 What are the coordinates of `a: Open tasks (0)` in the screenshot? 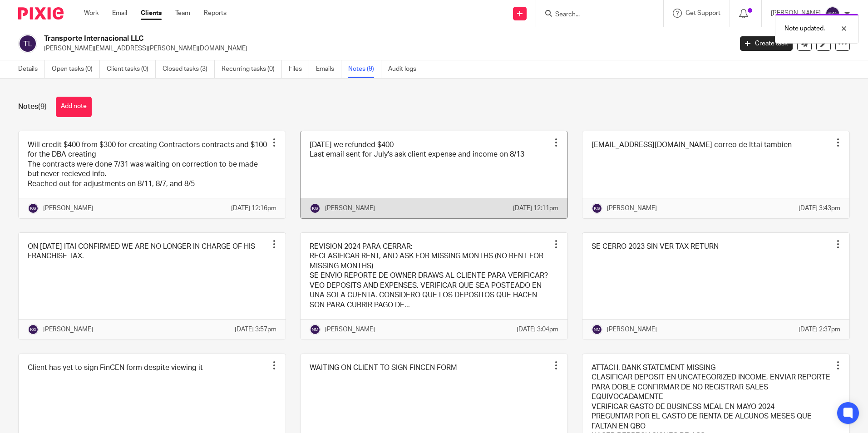 It's located at (76, 69).